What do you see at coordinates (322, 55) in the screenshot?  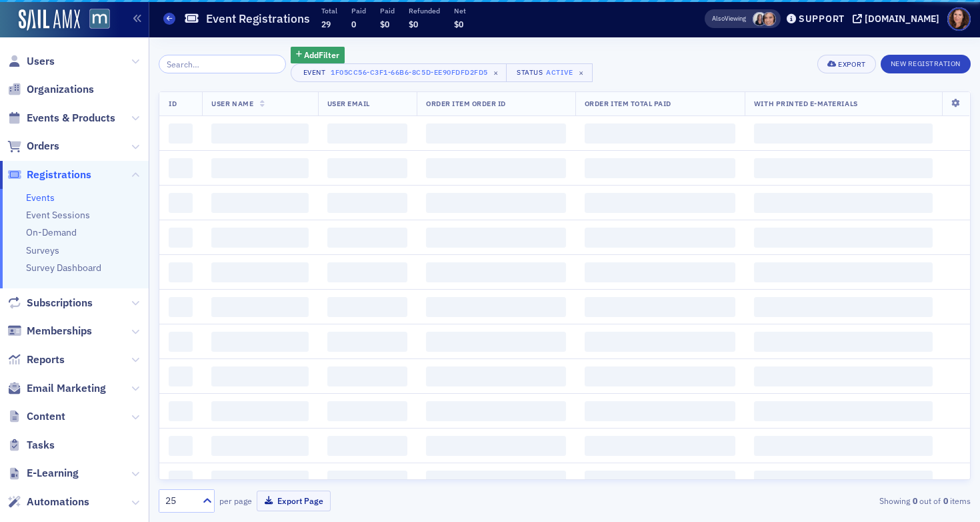 I see `span: Add Filter` at bounding box center [322, 55].